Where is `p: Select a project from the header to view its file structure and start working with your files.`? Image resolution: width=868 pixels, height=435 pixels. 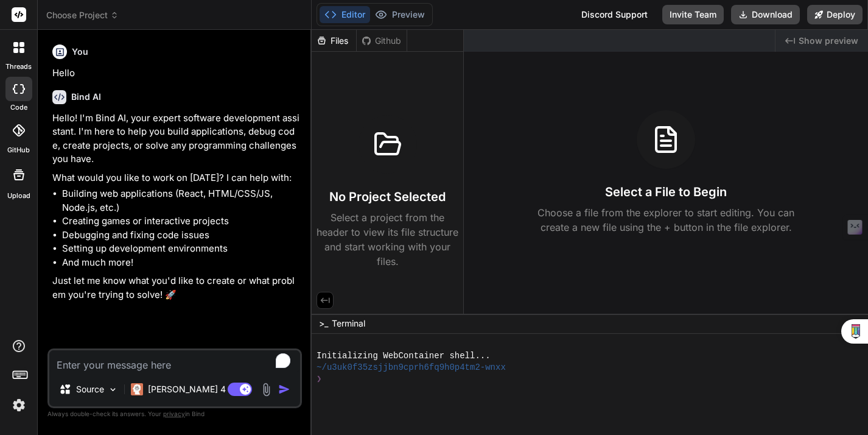
p: Select a project from the header to view its file structure and start working with your files. is located at coordinates (387, 240).